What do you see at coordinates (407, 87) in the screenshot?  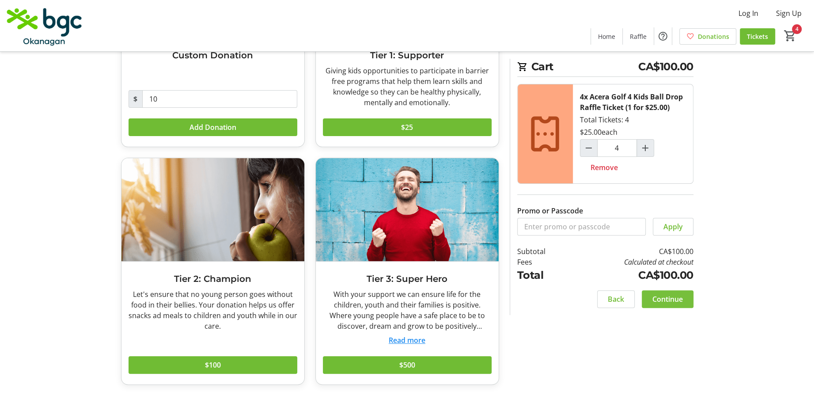 I see `div: Giving kids opportunities to participate in barrier free programs that help them learn skills and...` at bounding box center [407, 87].